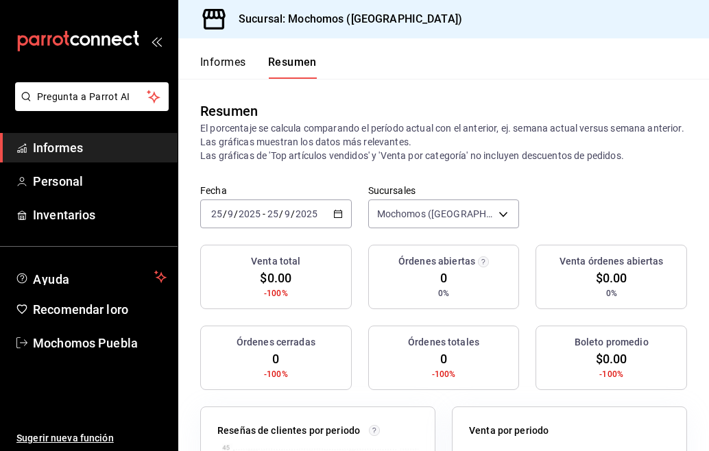  Describe the element at coordinates (412, 156) in the screenshot. I see `font: Las gráficas de 'Top artículos vendidos' y 'Venta por categoría' no incluyen descuentos de pedidos.` at that location.